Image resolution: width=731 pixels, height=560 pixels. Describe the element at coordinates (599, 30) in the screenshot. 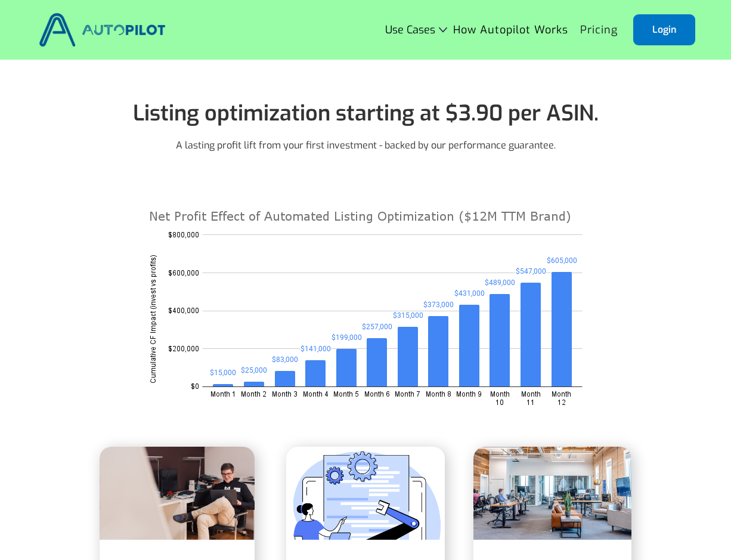

I see `a: Pricing` at that location.